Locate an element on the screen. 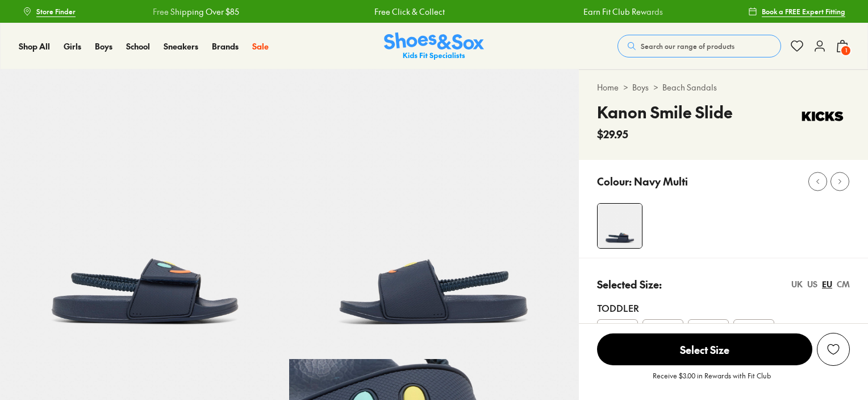  span: Sneakers is located at coordinates (181, 46).